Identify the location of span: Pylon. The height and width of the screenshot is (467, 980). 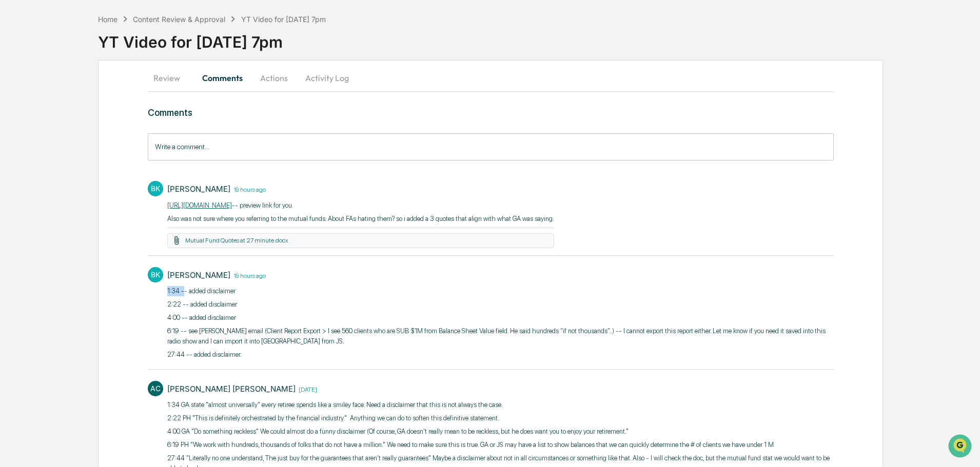
(113, 230).